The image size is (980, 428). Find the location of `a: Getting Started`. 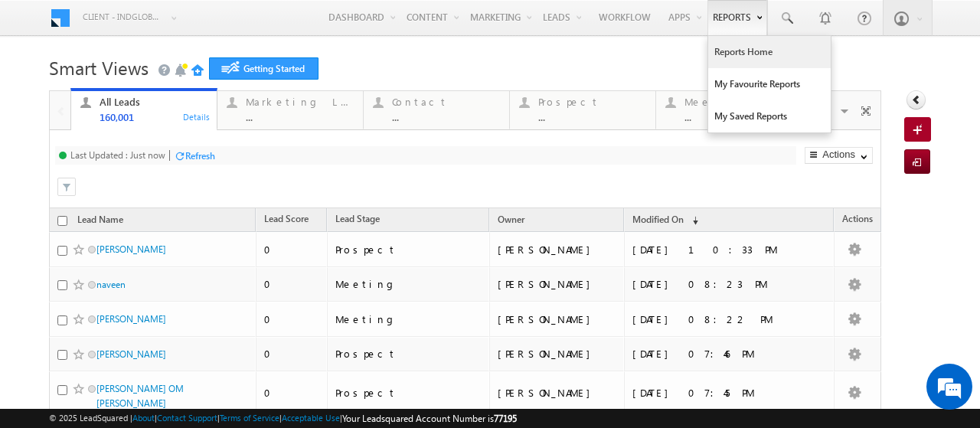

a: Getting Started is located at coordinates (263, 68).